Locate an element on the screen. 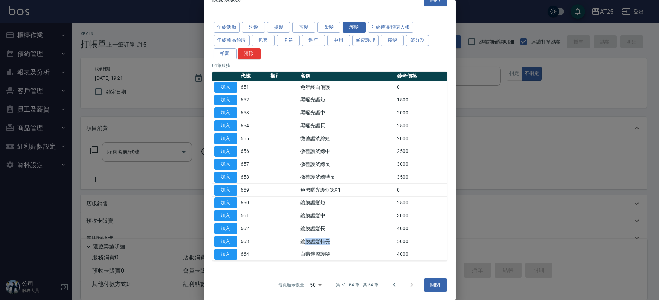 The width and height of the screenshot is (659, 300). td: 661 is located at coordinates (254, 216).